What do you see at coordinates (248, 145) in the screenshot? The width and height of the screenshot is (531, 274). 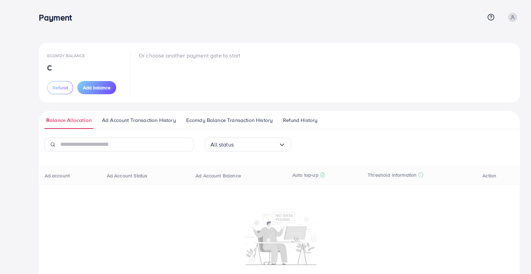 I see `div: Search for option` at bounding box center [248, 145].